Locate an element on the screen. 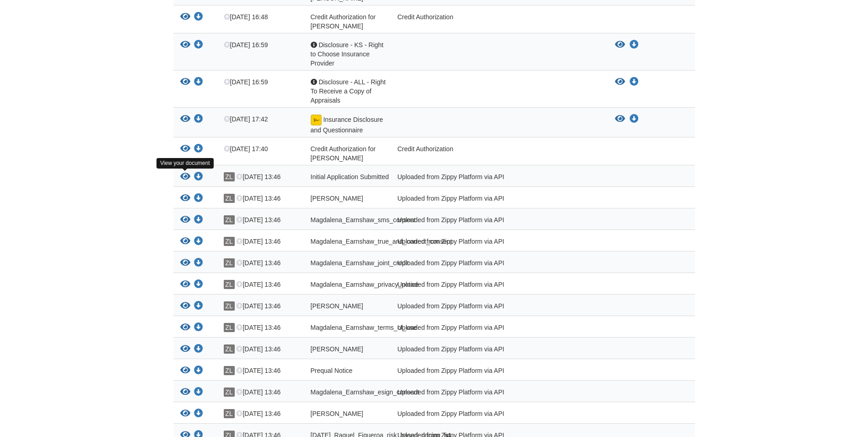 This screenshot has height=437, width=868. a: Download Magdalena_Earnshaw_esign_consent is located at coordinates (199, 392).